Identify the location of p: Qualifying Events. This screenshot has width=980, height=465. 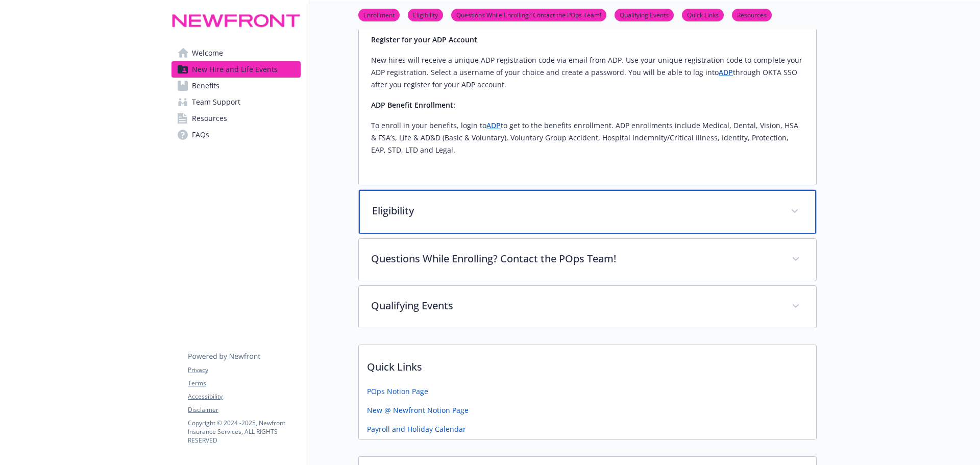
(575, 306).